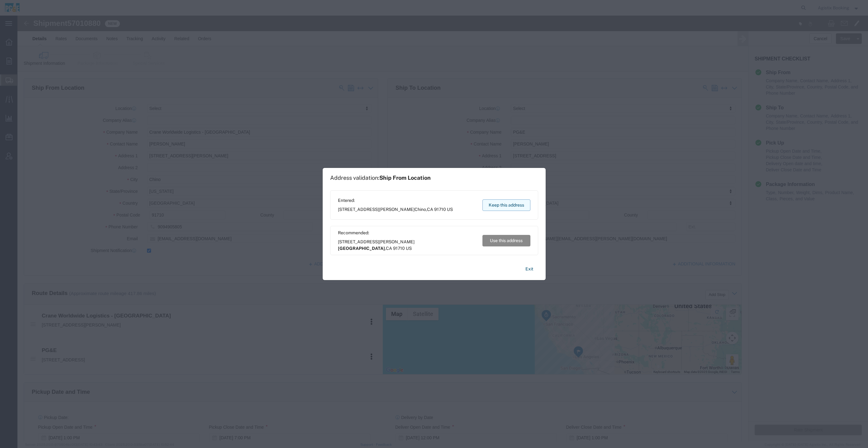  What do you see at coordinates (396, 201) in the screenshot?
I see `span: Entered:` at bounding box center [396, 201].